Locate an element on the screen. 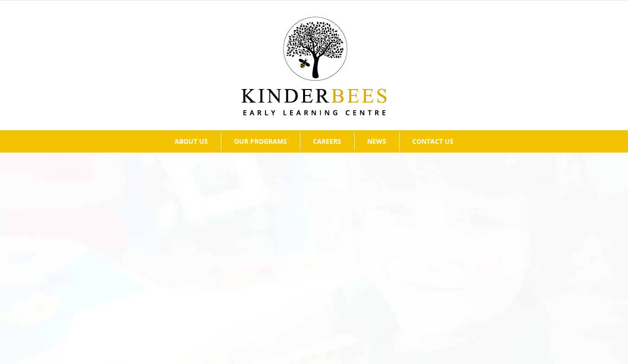 This screenshot has width=628, height=364. span: CAREERS is located at coordinates (327, 141).